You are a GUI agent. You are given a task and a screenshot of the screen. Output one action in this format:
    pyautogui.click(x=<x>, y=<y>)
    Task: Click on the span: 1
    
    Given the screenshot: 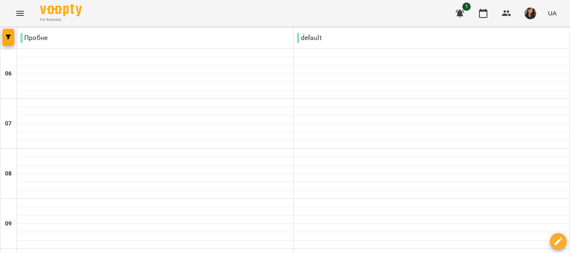 What is the action you would take?
    pyautogui.click(x=467, y=7)
    